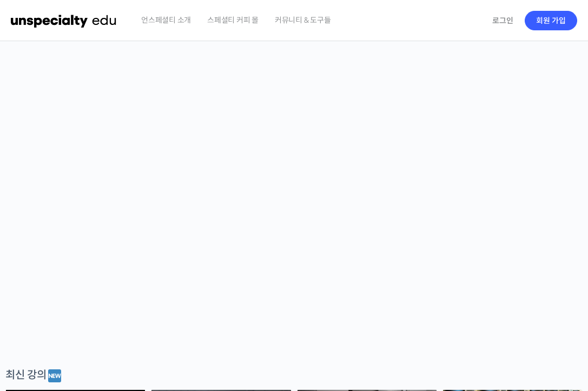 This screenshot has height=391, width=588. Describe the element at coordinates (503, 21) in the screenshot. I see `a: 로그인` at that location.